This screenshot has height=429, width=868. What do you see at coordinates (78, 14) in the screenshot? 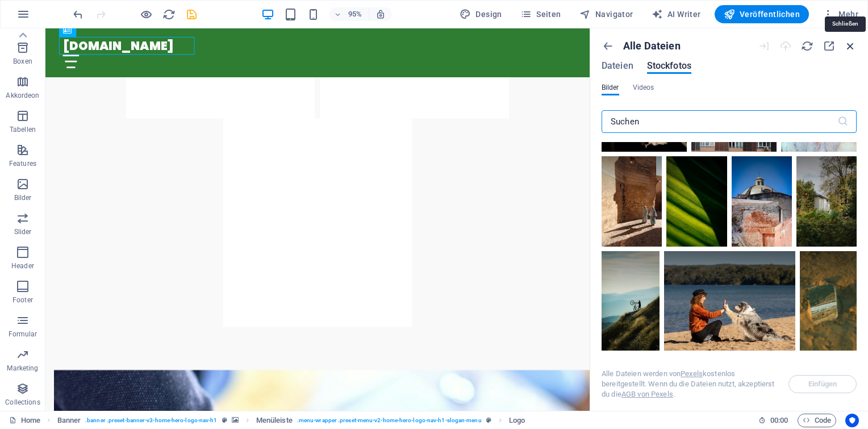
I see `i: Rückgängig: Seiten ändern (Strg+Z)` at bounding box center [78, 14].